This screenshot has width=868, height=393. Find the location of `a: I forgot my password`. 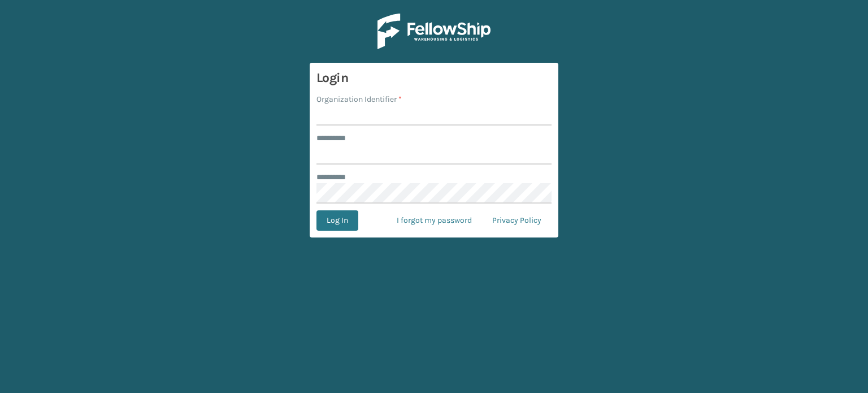

a: I forgot my password is located at coordinates (434, 220).